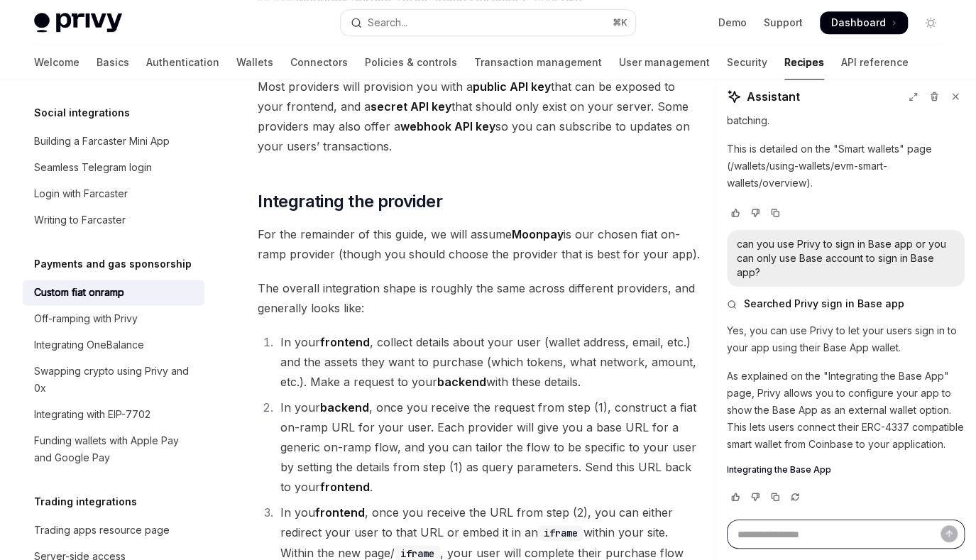 Image resolution: width=976 pixels, height=560 pixels. I want to click on div: Custom fiat onramp, so click(79, 292).